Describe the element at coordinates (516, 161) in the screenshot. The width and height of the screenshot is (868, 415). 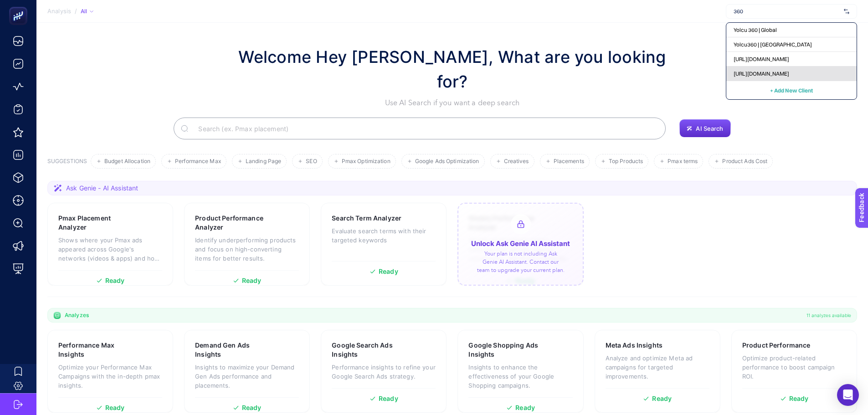
I see `span: Creatives` at that location.